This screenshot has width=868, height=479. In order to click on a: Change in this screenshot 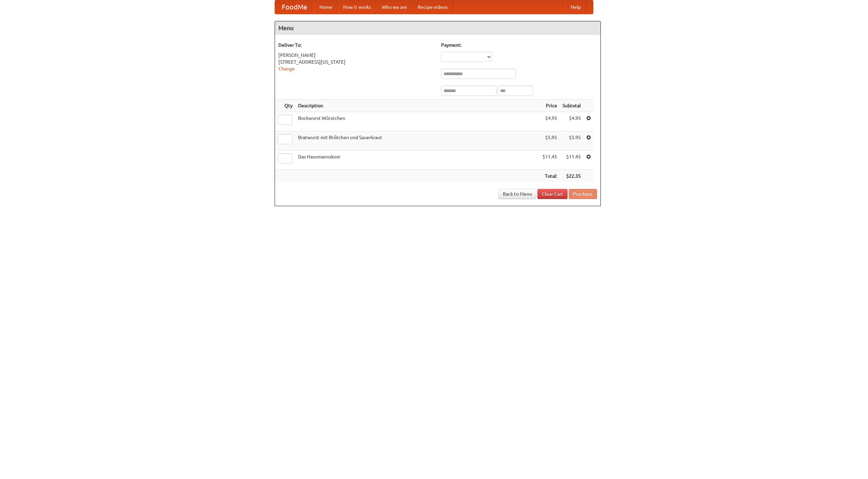, I will do `click(286, 69)`.